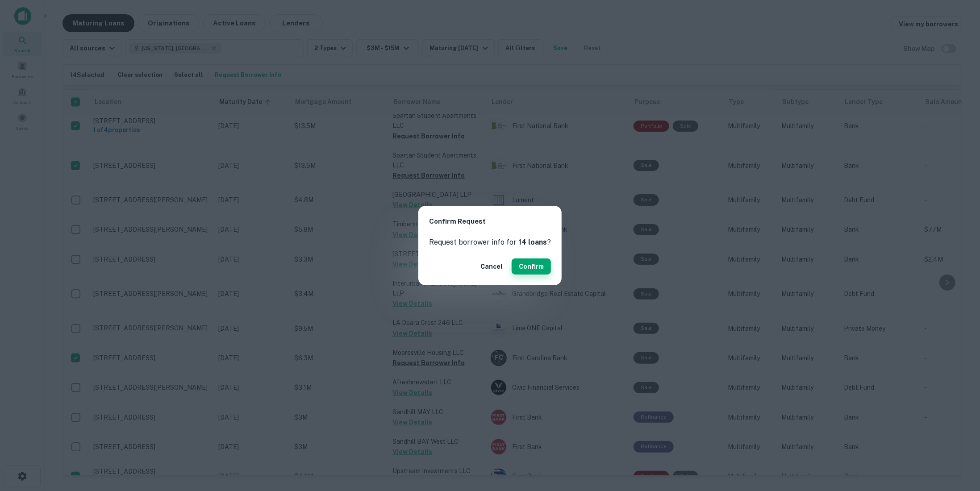 This screenshot has height=491, width=980. What do you see at coordinates (958, 441) in the screenshot?
I see `div: Chat Widget` at bounding box center [958, 441].